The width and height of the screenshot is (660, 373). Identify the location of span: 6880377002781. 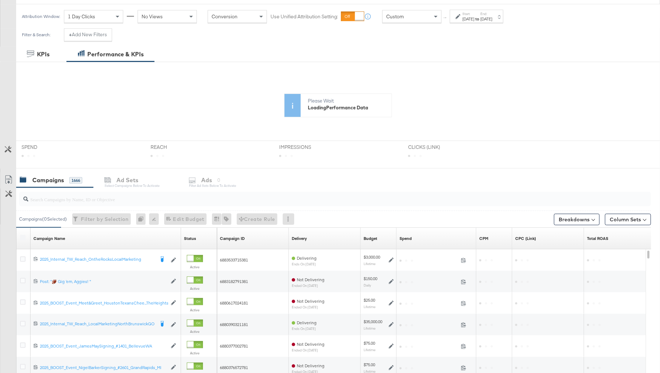
(234, 346).